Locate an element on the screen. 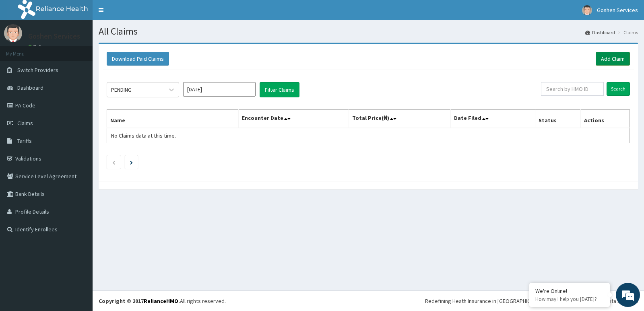  input: Search by HMO ID is located at coordinates (572, 89).